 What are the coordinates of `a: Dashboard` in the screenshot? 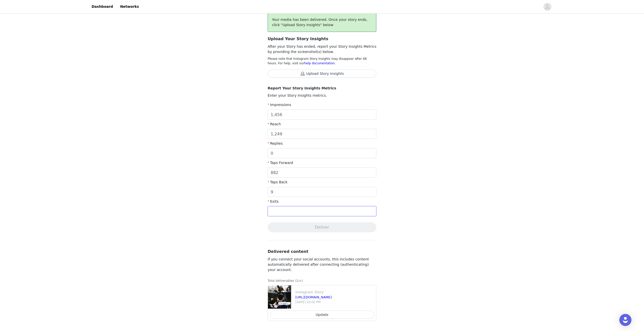 It's located at (102, 6).